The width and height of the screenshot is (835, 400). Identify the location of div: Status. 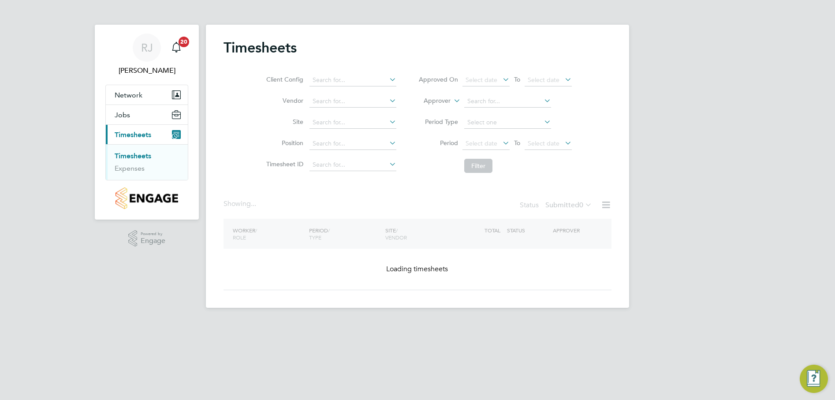
(557, 205).